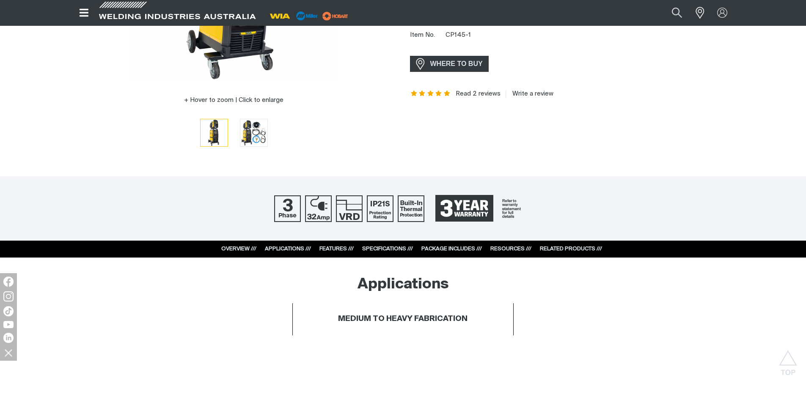  I want to click on img: 32 Amp Supply Plug, so click(318, 208).